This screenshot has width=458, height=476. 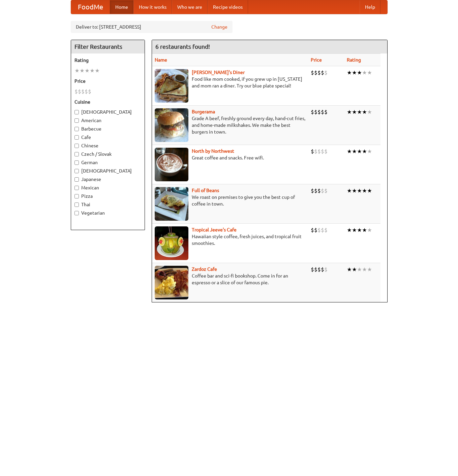 I want to click on input: American, so click(x=76, y=121).